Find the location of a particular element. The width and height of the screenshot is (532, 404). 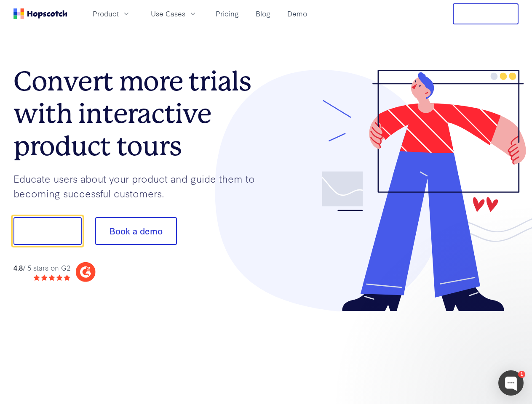

a: Book a demo is located at coordinates (136, 231).